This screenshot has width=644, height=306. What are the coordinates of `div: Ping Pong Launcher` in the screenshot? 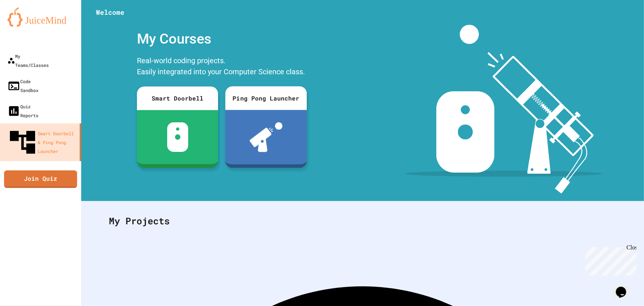 It's located at (266, 98).